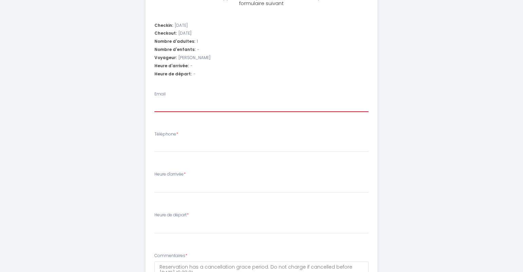 Image resolution: width=523 pixels, height=272 pixels. What do you see at coordinates (175, 41) in the screenshot?
I see `span: Nombre d'adultes:` at bounding box center [175, 41].